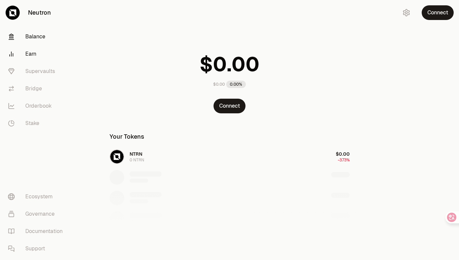 This screenshot has width=459, height=260. Describe the element at coordinates (37, 54) in the screenshot. I see `a: Earn` at that location.